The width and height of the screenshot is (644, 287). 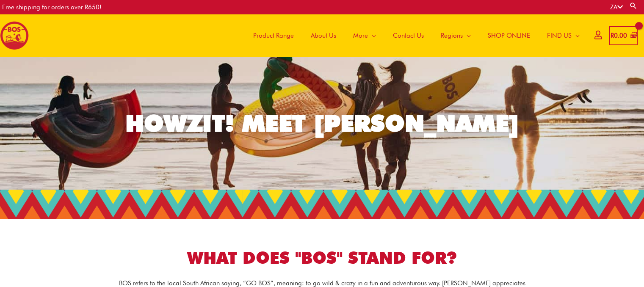 What do you see at coordinates (617, 7) in the screenshot?
I see `a: ZA` at bounding box center [617, 7].